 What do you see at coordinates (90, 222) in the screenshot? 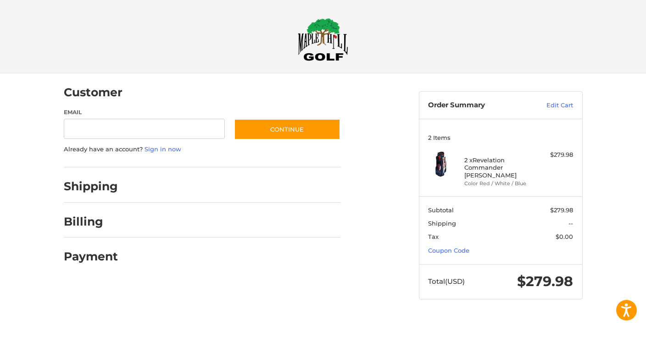
I see `h2: Billing` at bounding box center [90, 222].